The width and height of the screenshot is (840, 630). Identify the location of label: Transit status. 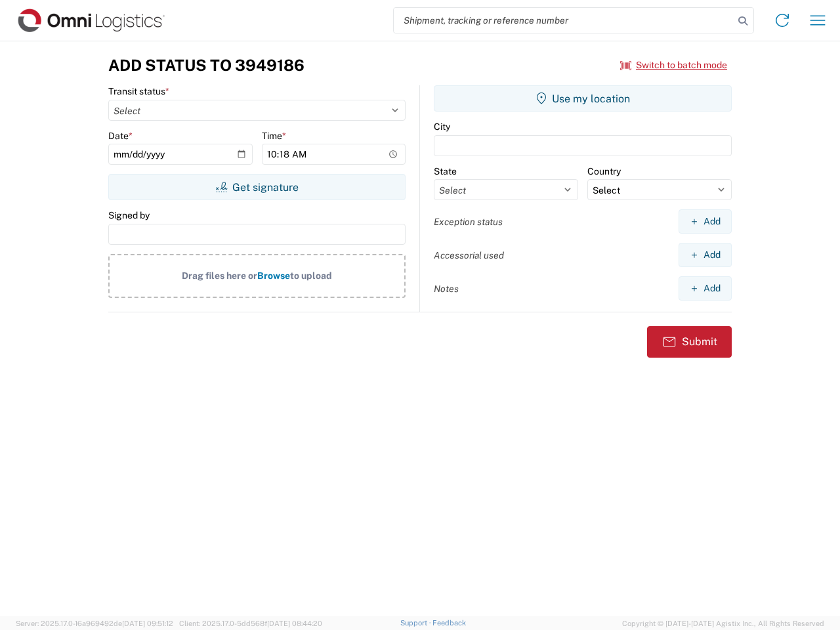
(139, 91).